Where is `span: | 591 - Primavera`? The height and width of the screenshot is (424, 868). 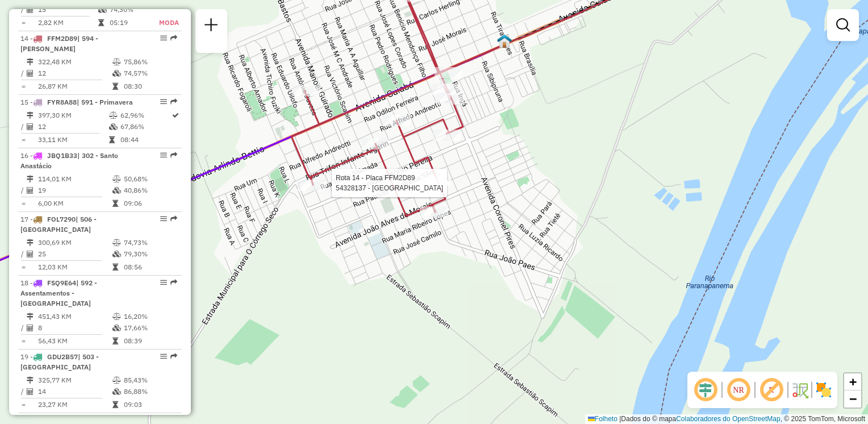
span: | 591 - Primavera is located at coordinates (104, 102).